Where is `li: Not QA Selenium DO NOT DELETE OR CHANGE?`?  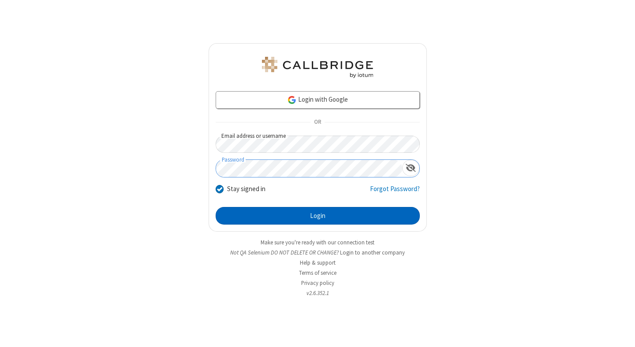 li: Not QA Selenium DO NOT DELETE OR CHANGE? is located at coordinates (317, 253).